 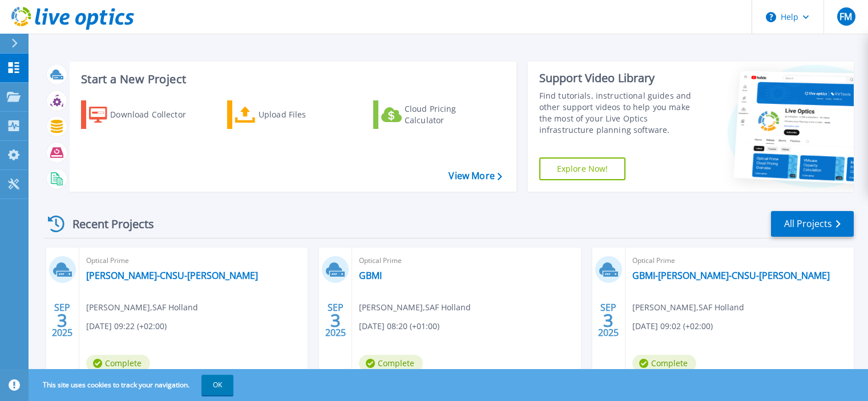 What do you see at coordinates (370, 276) in the screenshot?
I see `a: GBMI` at bounding box center [370, 276].